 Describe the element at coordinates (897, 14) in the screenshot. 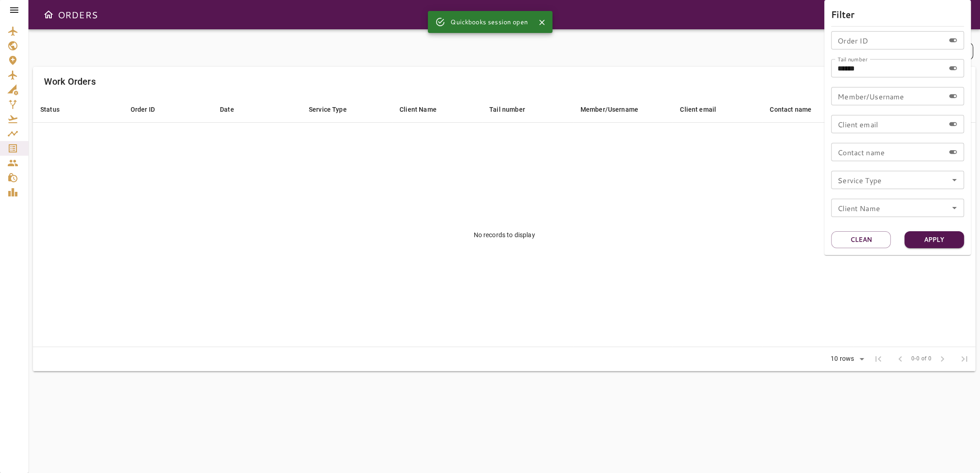

I see `h6: Filter` at that location.